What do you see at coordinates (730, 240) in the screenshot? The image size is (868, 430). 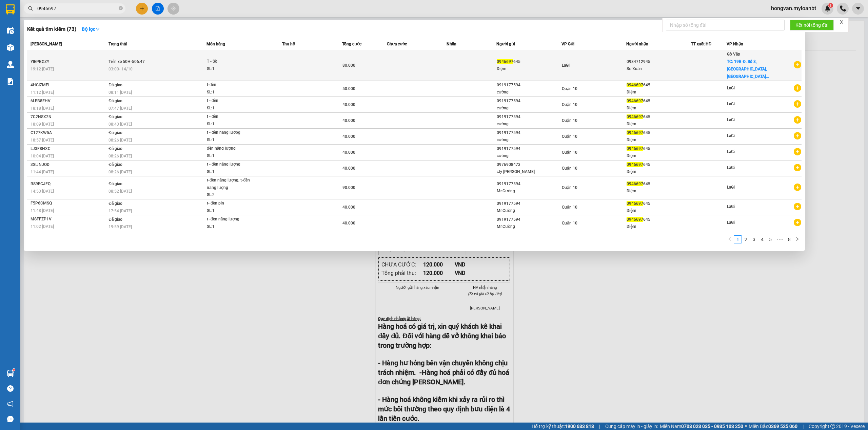 I see `button: left` at bounding box center [730, 240].